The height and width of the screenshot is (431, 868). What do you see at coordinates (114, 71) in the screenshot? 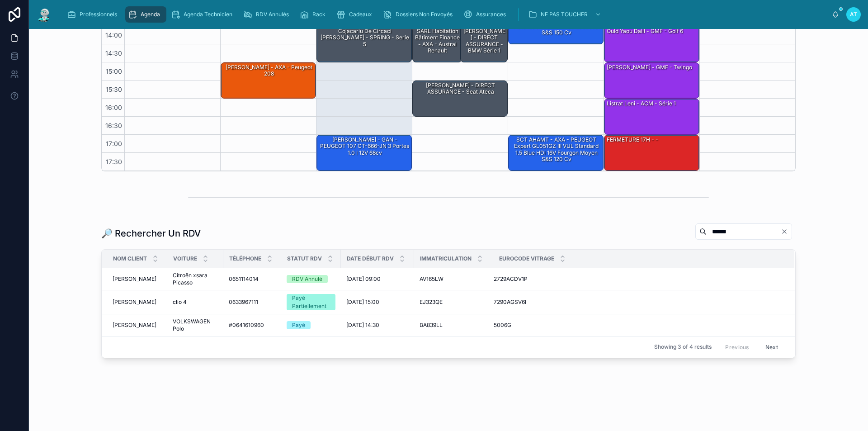
I see `span: 15:00` at bounding box center [114, 71].